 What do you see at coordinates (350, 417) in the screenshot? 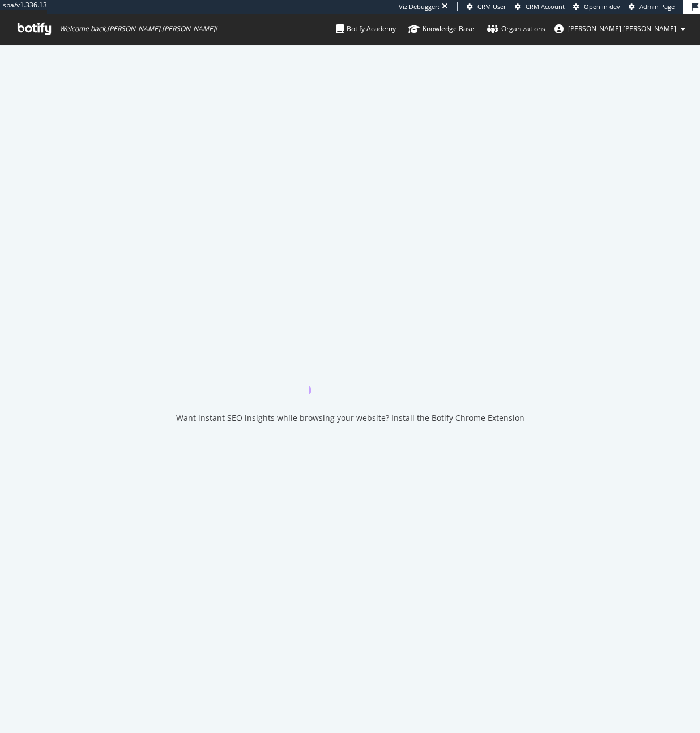
I see `div: Want instant SEO insights while browsing your website? Install the Botify Chrome Extension` at bounding box center [350, 417].